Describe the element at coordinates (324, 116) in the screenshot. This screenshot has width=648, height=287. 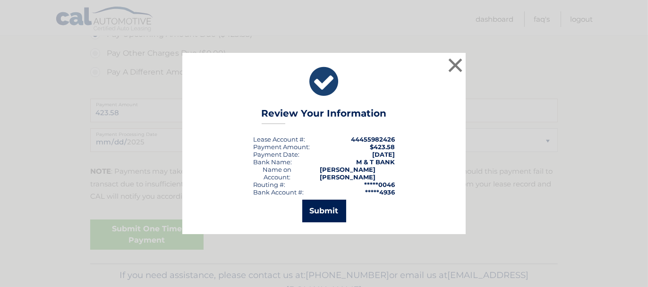
I see `h3: Review Your Information` at that location.